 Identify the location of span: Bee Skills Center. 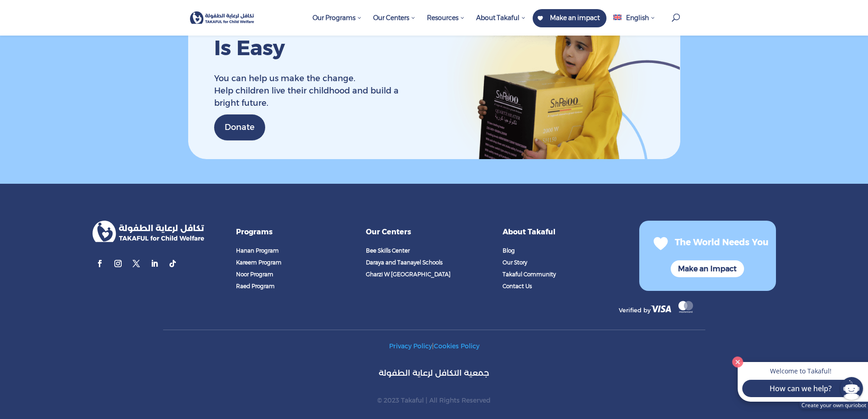
(388, 250).